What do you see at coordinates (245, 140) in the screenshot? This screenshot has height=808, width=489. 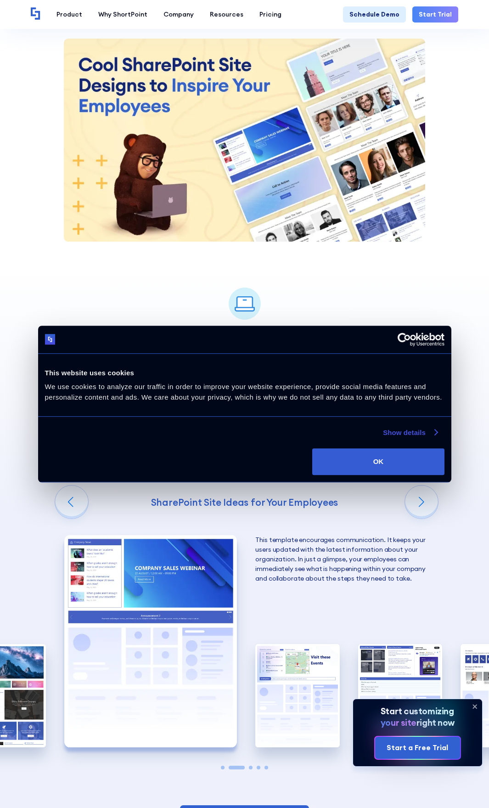 I see `img: Top 5 Internal SharePoint Site Examples for your HR SharePoint Sites` at bounding box center [245, 140].